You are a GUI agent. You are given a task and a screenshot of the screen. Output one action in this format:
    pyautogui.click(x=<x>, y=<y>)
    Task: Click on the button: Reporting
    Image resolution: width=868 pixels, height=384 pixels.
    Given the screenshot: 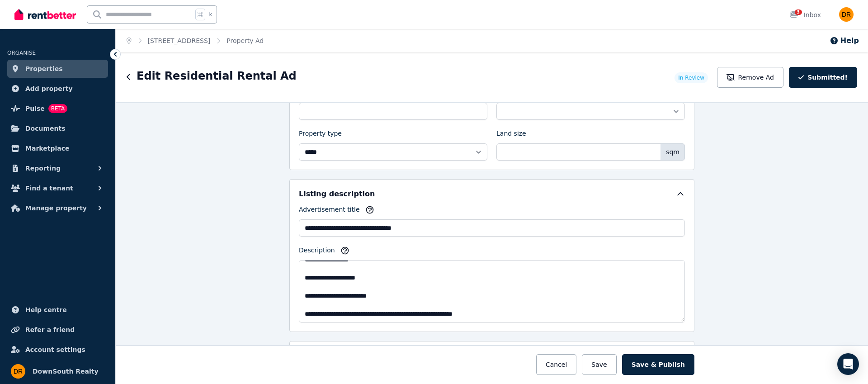 What is the action you would take?
    pyautogui.click(x=57, y=168)
    